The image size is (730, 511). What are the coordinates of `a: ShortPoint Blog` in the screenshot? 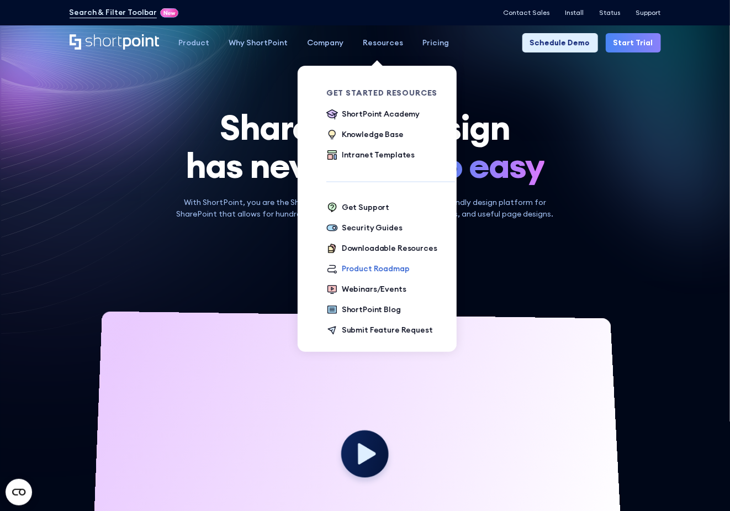 It's located at (363, 310).